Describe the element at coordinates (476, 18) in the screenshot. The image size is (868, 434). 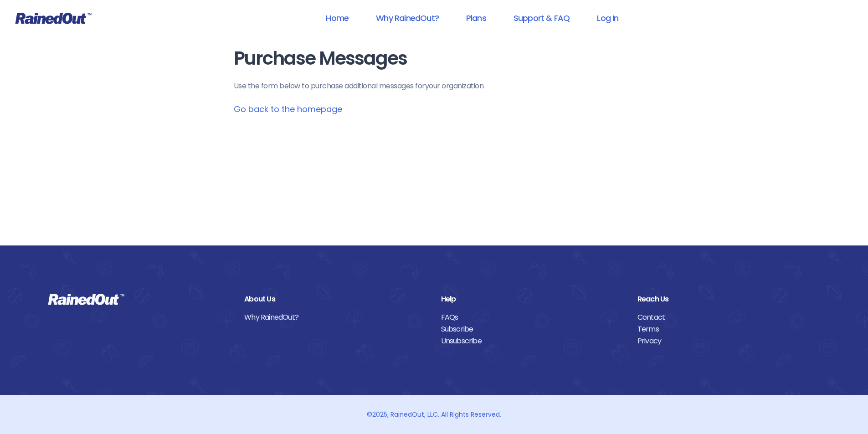
I see `a: Plans` at that location.